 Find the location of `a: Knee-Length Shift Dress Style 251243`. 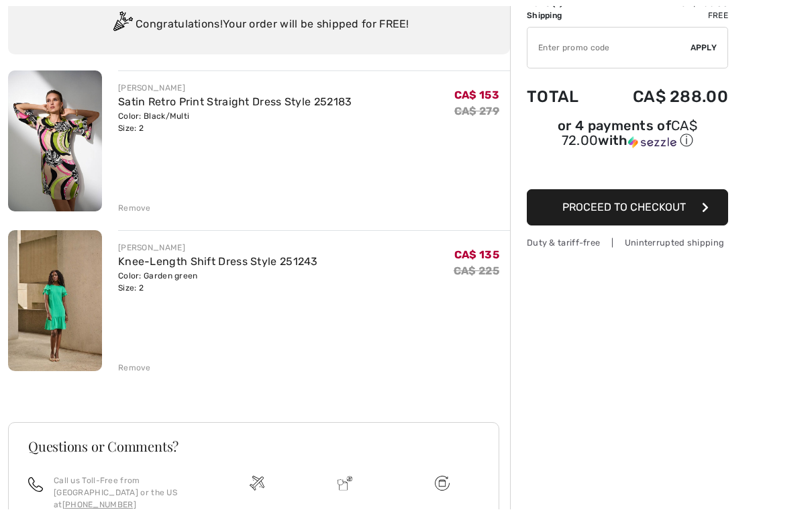

a: Knee-Length Shift Dress Style 251243 is located at coordinates (218, 262).